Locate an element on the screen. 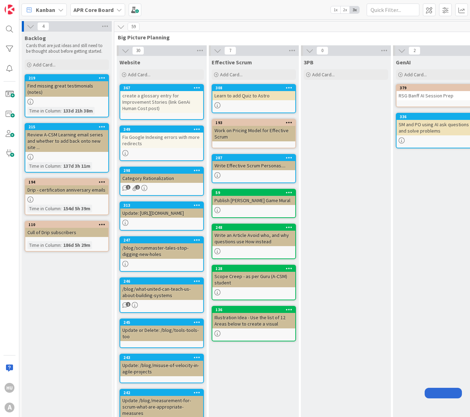 The height and width of the screenshot is (417, 470). span: Backlog is located at coordinates (35, 38).